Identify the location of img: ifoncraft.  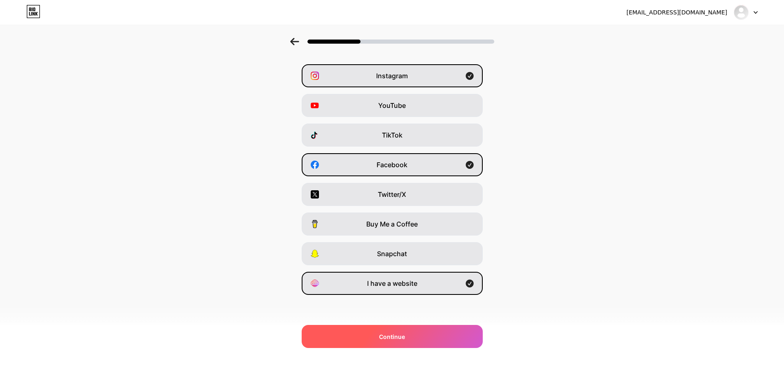
(741, 12).